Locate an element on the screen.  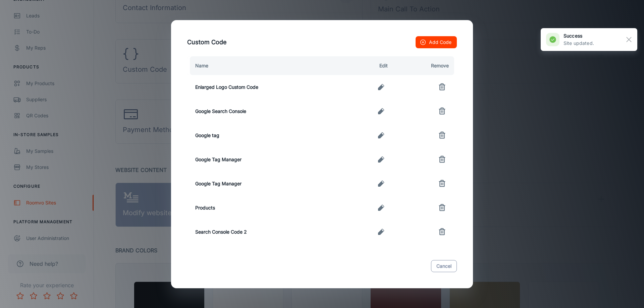
td: Products is located at coordinates (265, 208).